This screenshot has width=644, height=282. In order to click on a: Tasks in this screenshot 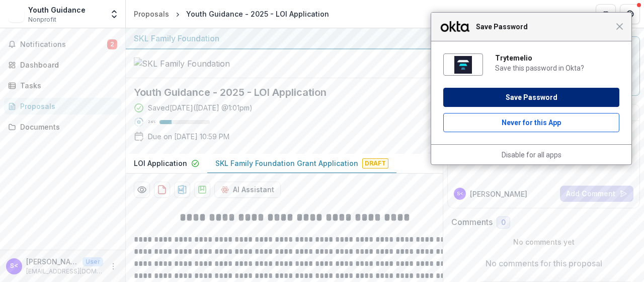, I will do `click(63, 85)`.